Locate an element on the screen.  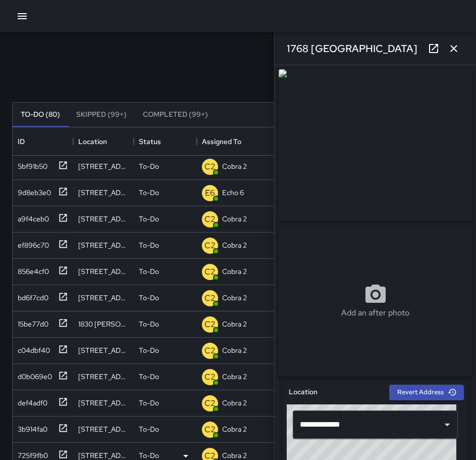
div: 1731 Franklin Street is located at coordinates (103, 429).